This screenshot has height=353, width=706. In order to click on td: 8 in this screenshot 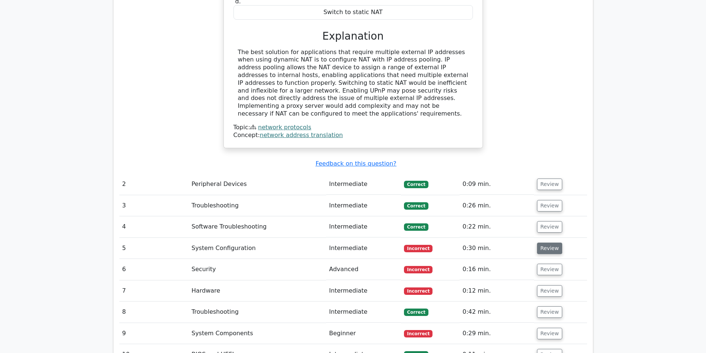, I will do `click(154, 312)`.